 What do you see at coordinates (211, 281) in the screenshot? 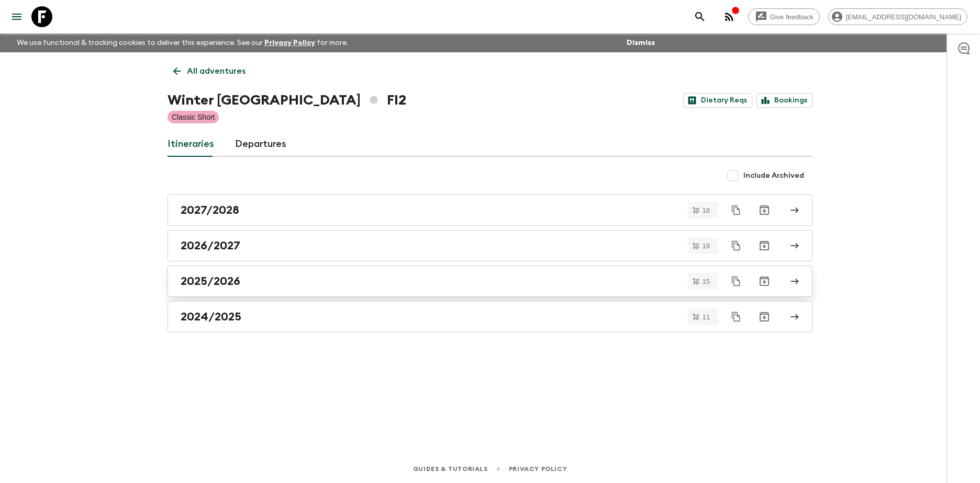
I see `h2: 2025/2026` at bounding box center [211, 281].